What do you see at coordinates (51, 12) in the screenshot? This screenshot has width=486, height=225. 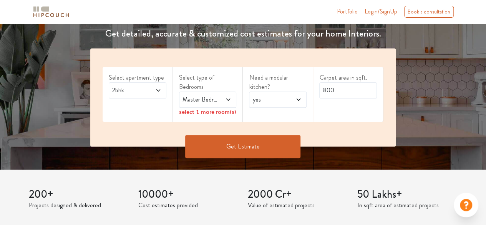 I see `span: logo-horizontal.svg` at bounding box center [51, 12].